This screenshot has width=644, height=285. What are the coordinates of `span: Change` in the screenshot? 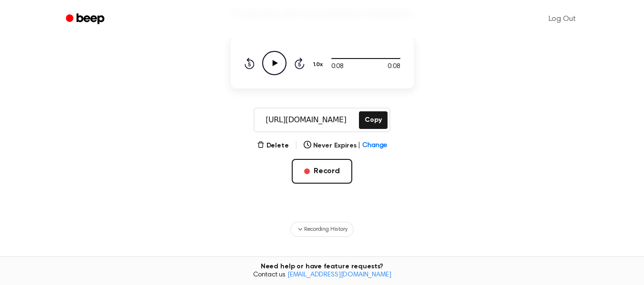 It's located at (375, 146).